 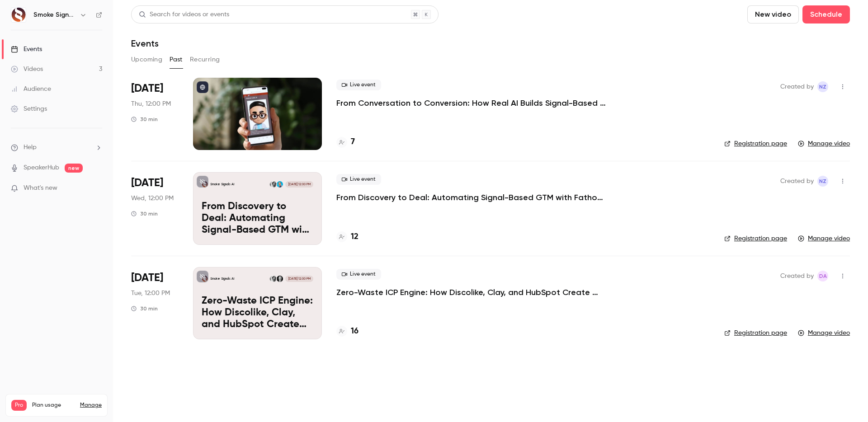 I want to click on button: Upcoming, so click(x=147, y=60).